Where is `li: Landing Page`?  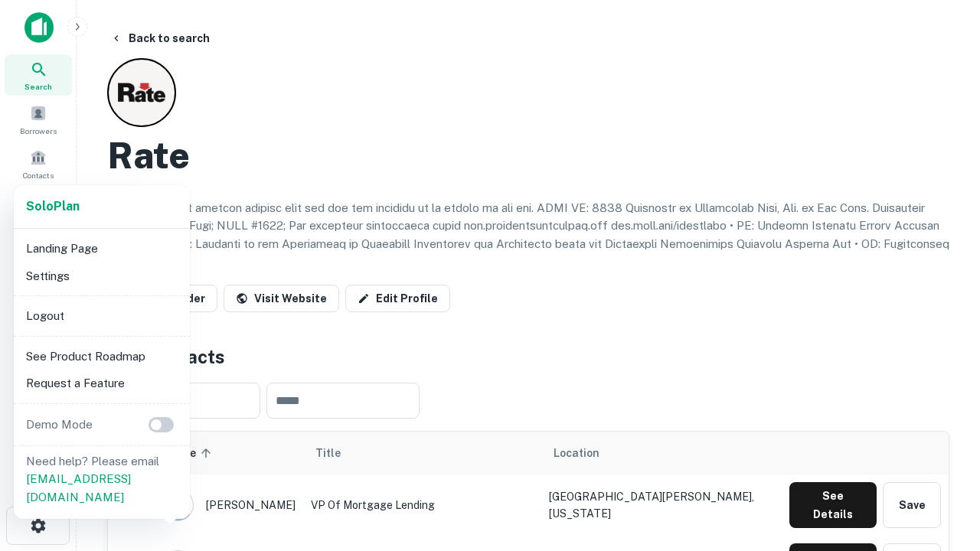
li: Landing Page is located at coordinates (102, 249).